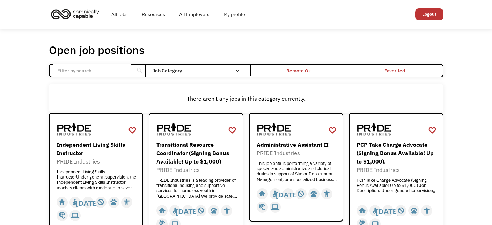  I want to click on div: PCP Take Charge Advocate (Signing Bonus Available! Up to $1,000)., so click(397, 153).